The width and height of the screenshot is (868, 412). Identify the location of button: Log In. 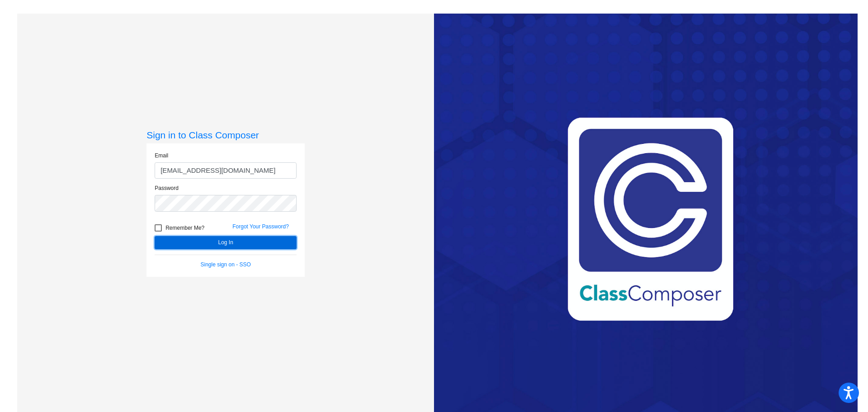
(225, 243).